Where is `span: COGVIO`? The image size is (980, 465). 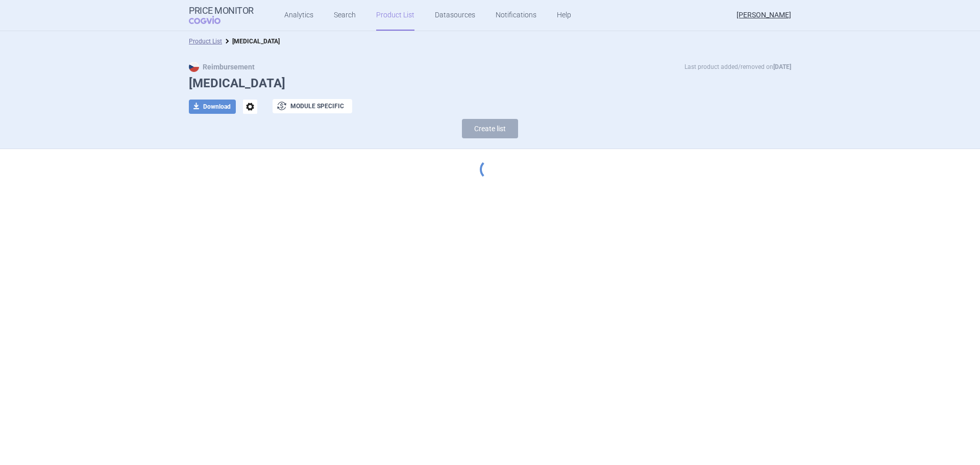 span: COGVIO is located at coordinates (212, 20).